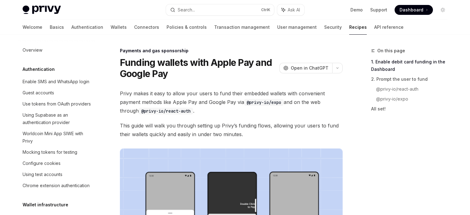 Image resolution: width=470 pixels, height=215 pixels. What do you see at coordinates (291, 10) in the screenshot?
I see `button: Ask AI` at bounding box center [291, 10].